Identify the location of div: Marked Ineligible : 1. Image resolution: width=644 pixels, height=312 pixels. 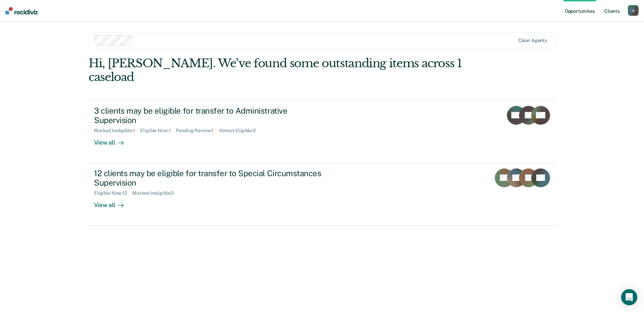
(117, 131).